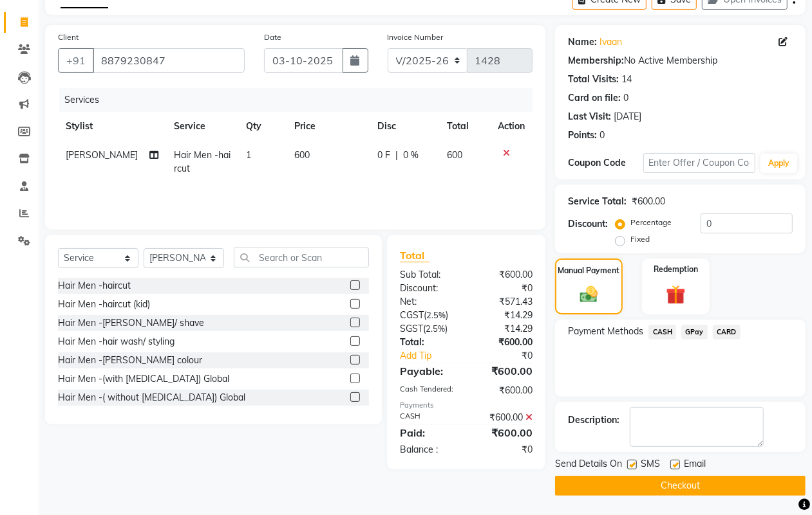 This screenshot has width=812, height=515. Describe the element at coordinates (301, 100) in the screenshot. I see `div: Services` at that location.